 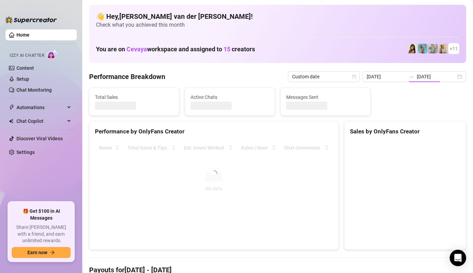 What do you see at coordinates (411, 77) in the screenshot?
I see `span: to` at bounding box center [411, 77].